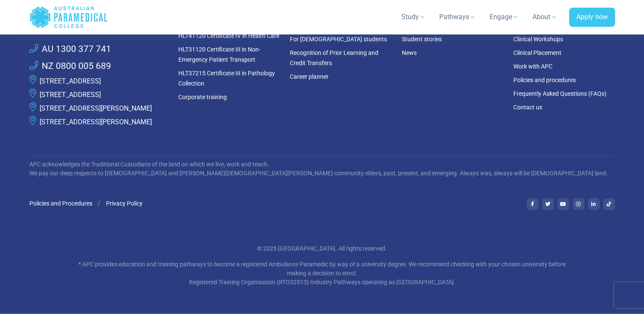 The width and height of the screenshot is (644, 314). Describe the element at coordinates (528, 107) in the screenshot. I see `a: Contact us` at that location.